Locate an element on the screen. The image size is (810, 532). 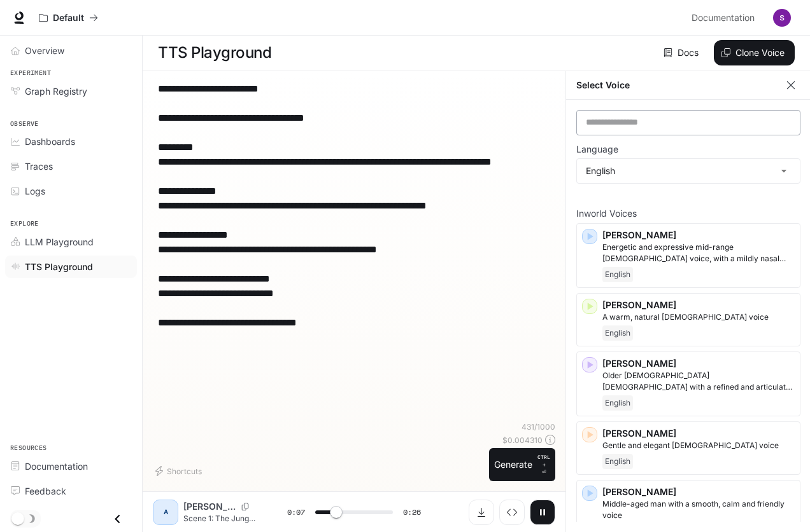
span: Overview is located at coordinates (45, 50).